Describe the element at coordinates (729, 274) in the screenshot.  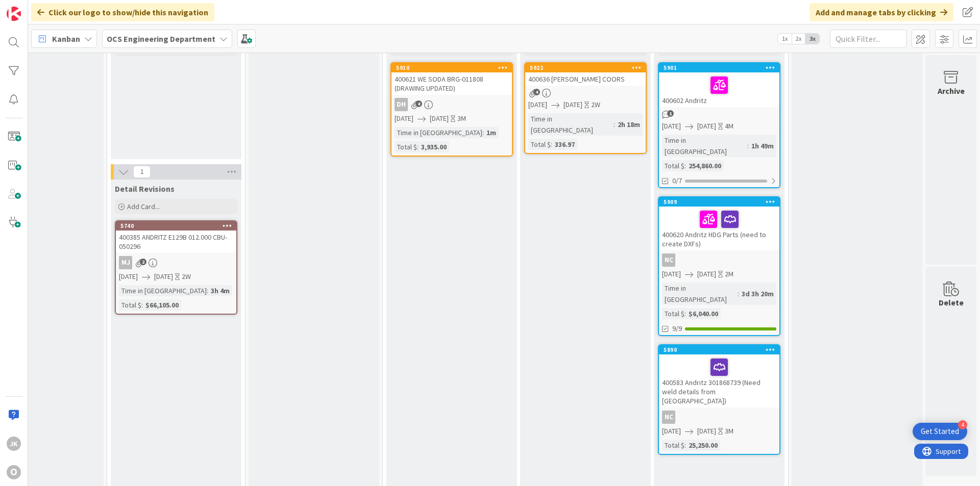
I see `div: 2M` at that location.